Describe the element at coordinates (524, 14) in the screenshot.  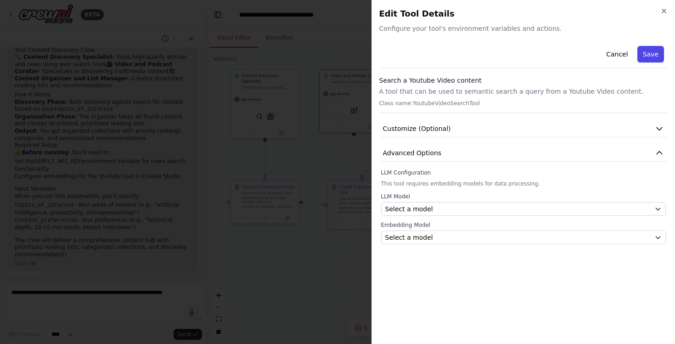
I see `h2: Edit Tool Details` at that location.